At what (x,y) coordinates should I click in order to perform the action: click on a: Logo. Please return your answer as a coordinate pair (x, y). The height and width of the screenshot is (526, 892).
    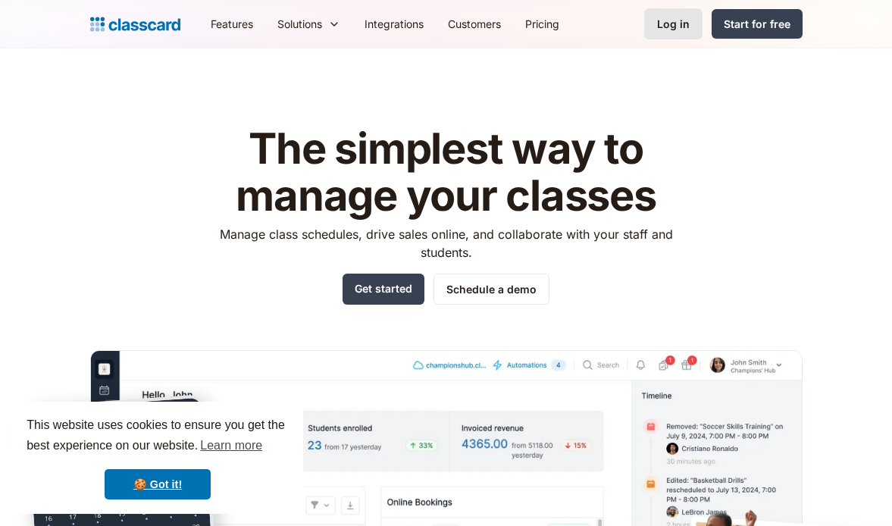
    Looking at the image, I should click on (135, 24).